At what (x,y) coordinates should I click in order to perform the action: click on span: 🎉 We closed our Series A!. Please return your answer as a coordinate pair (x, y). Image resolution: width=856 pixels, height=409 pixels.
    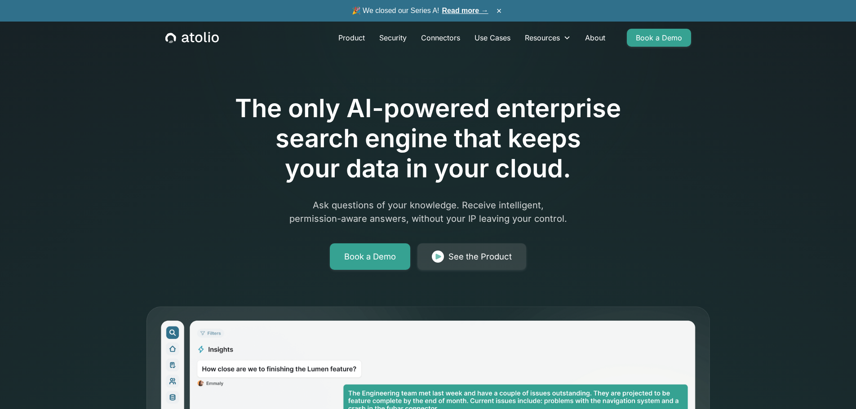
    Looking at the image, I should click on (420, 11).